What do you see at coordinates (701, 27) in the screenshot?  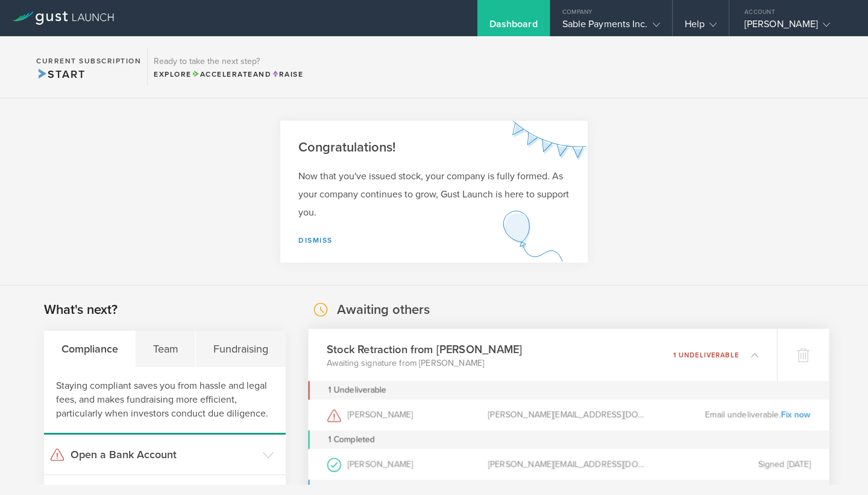 I see `div: Help` at bounding box center [701, 27].